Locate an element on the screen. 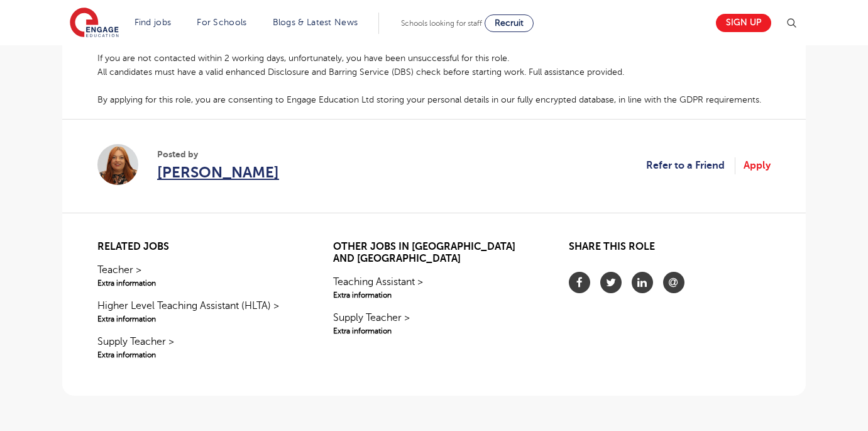 The width and height of the screenshot is (868, 431). a: For Schools is located at coordinates (221, 22).